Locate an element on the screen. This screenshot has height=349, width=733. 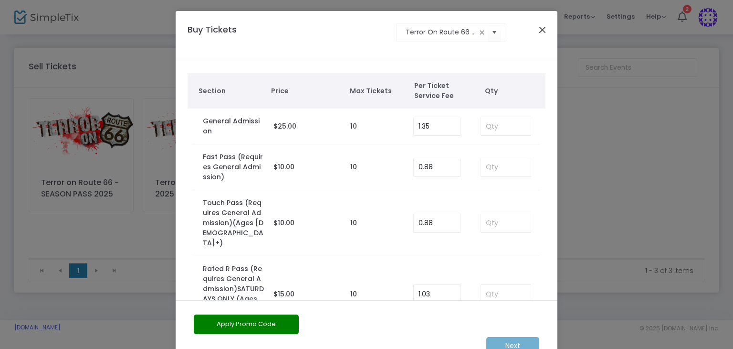
label: General Admission is located at coordinates (234, 126).